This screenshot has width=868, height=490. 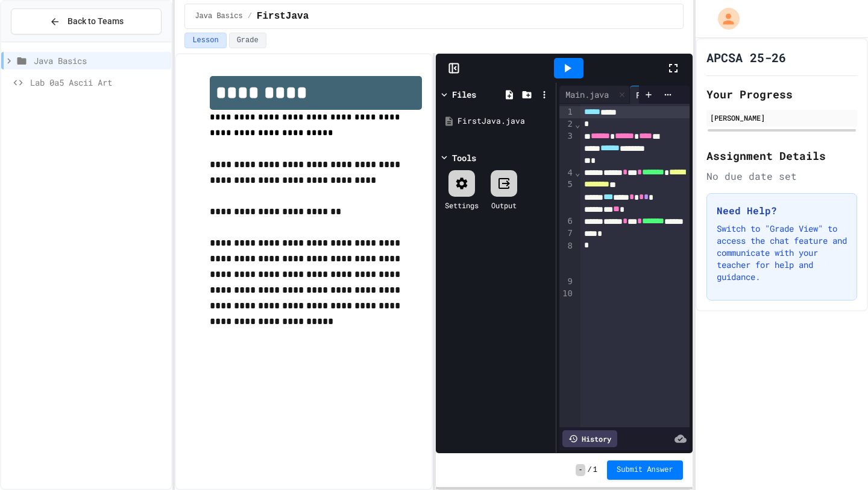 I want to click on p: Switch to "Grade View" to access the chat feature and communicate with your teacher for help and ..., so click(x=782, y=253).